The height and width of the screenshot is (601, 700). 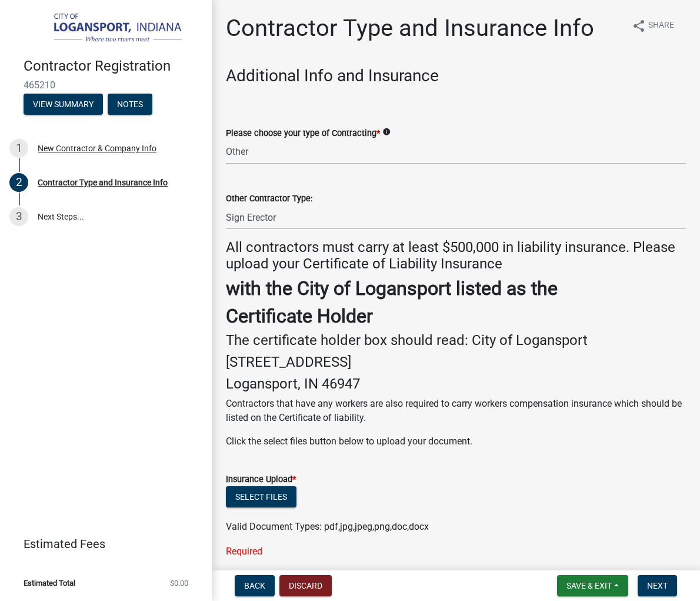 I want to click on div: 2, so click(x=19, y=183).